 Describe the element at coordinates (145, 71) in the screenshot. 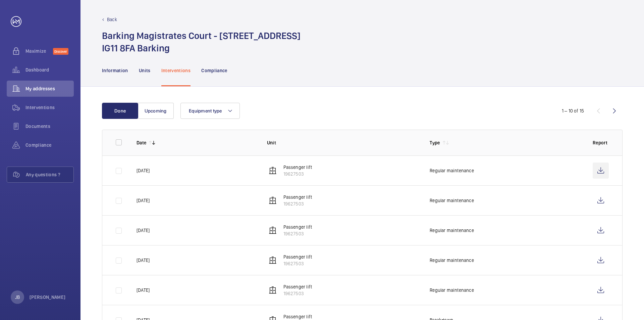

I see `p: Units` at that location.